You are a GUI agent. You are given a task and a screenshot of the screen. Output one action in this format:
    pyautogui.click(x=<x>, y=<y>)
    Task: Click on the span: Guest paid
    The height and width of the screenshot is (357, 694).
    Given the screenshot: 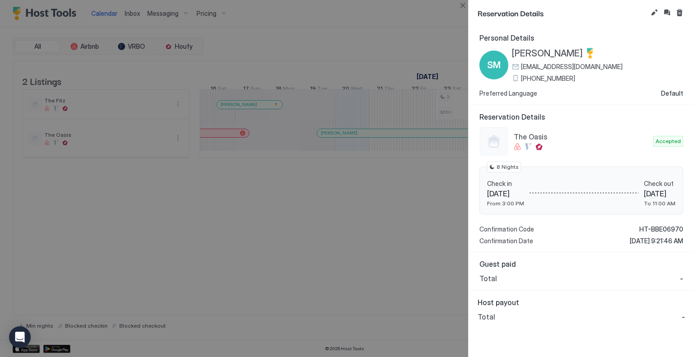 What is the action you would take?
    pyautogui.click(x=581, y=264)
    